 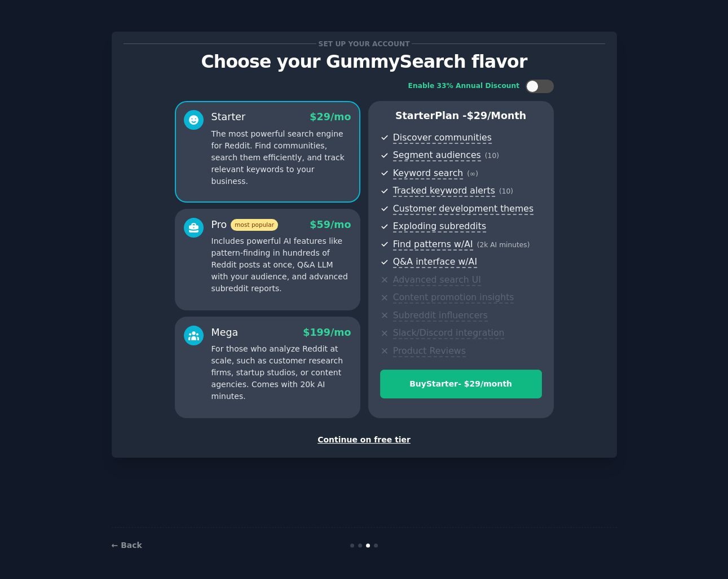 What do you see at coordinates (437, 279) in the screenshot?
I see `span: Advanced search UI` at bounding box center [437, 279].